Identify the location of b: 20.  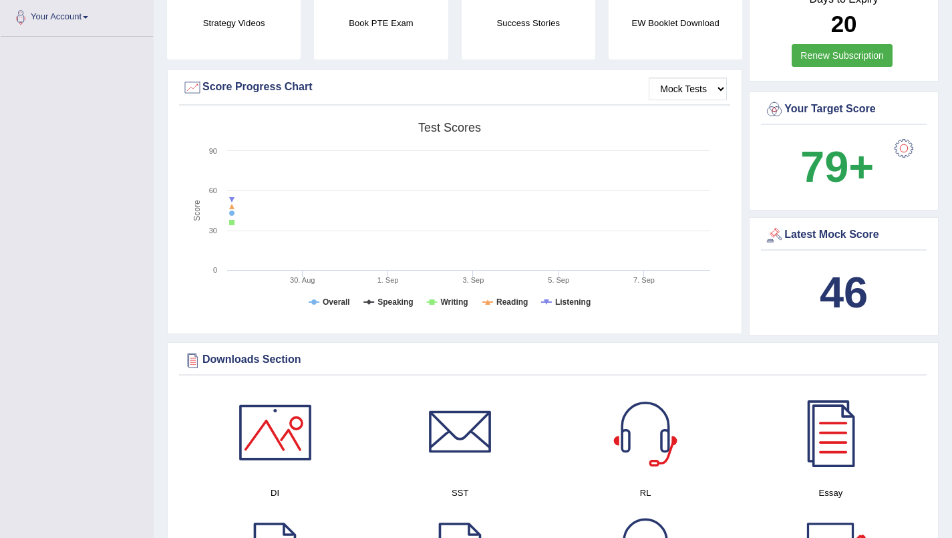
(844, 23).